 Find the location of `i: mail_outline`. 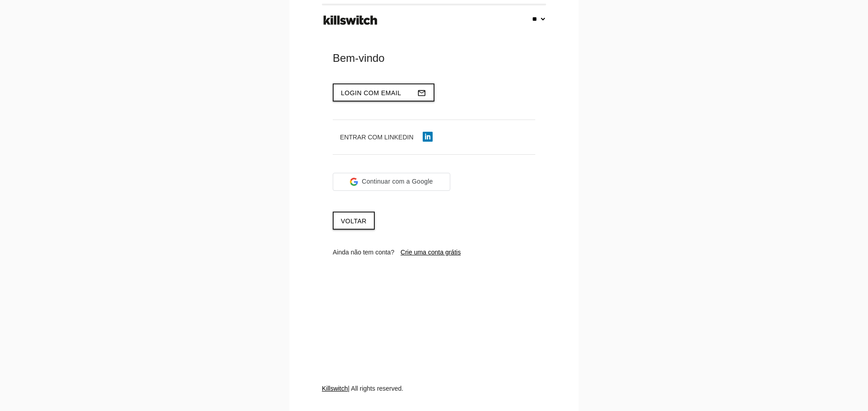

i: mail_outline is located at coordinates (422, 93).